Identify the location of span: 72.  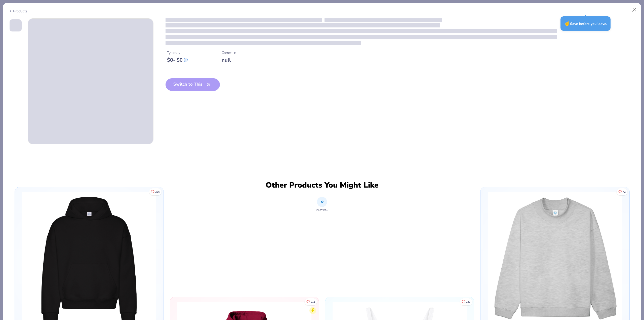
(624, 192).